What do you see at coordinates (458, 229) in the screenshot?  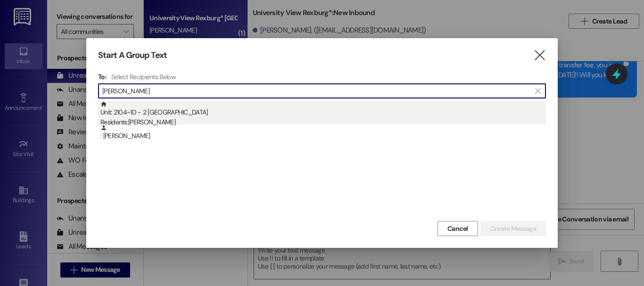 I see `button: Cancel` at bounding box center [458, 229].